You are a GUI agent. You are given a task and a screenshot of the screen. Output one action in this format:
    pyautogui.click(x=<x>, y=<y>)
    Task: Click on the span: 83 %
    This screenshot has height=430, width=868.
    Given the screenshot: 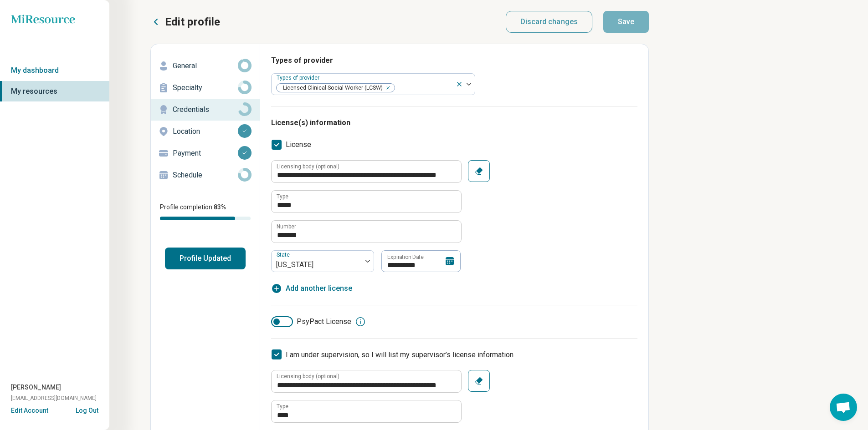 What is the action you would take?
    pyautogui.click(x=220, y=207)
    